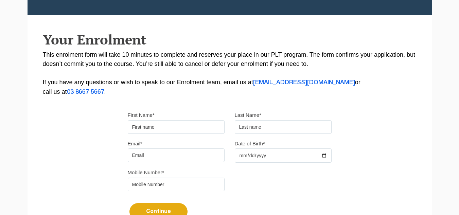  Describe the element at coordinates (146, 173) in the screenshot. I see `label: Mobile Number*` at that location.